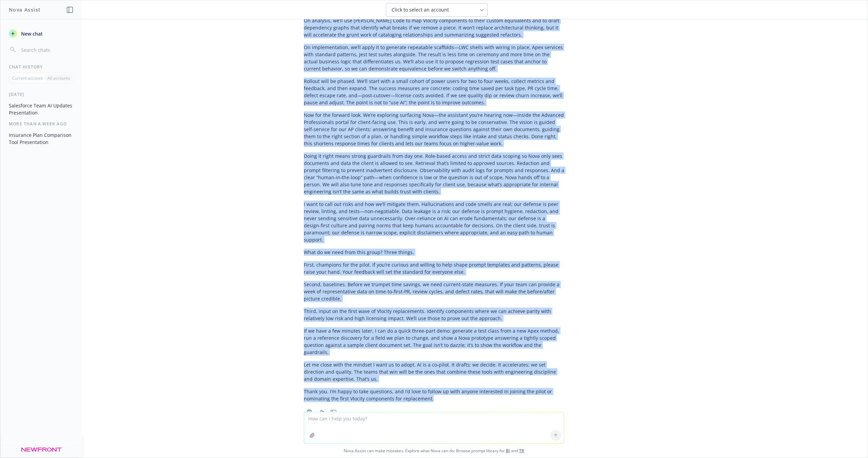 The width and height of the screenshot is (868, 458). Describe the element at coordinates (434, 268) in the screenshot. I see `p: First, champions for the pilot. If you’re curious and willing to help shape prompt templates and ...` at that location.